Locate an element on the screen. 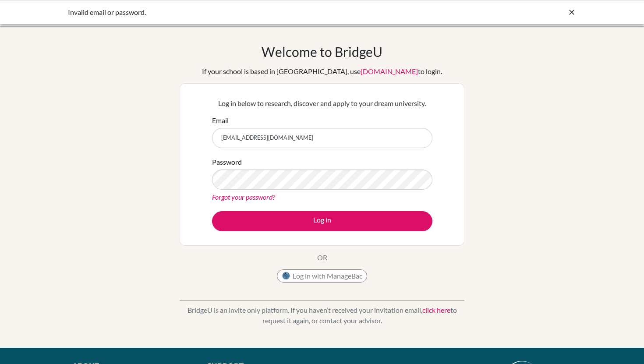  p: BridgeU is an invite only platform. If you haven’t received your invitation email, to request it ... is located at coordinates (322, 316).